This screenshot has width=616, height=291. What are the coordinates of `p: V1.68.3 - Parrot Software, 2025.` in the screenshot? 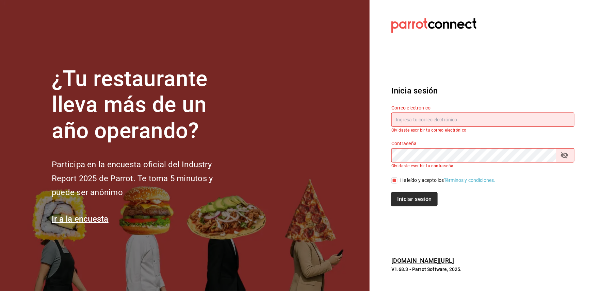 It's located at (483, 269).